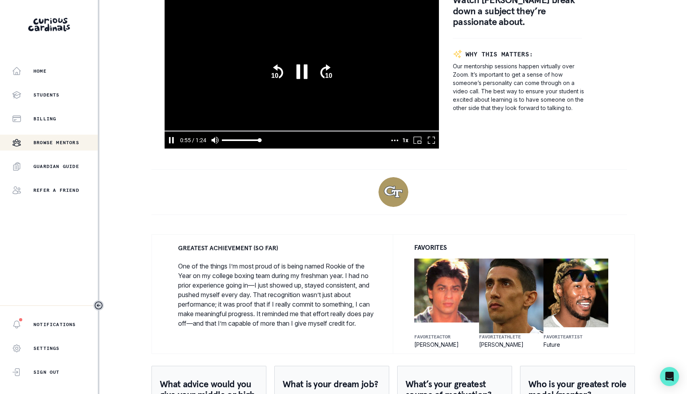  What do you see at coordinates (575, 337) in the screenshot?
I see `p: FAVORITE ARTIST` at bounding box center [575, 337].